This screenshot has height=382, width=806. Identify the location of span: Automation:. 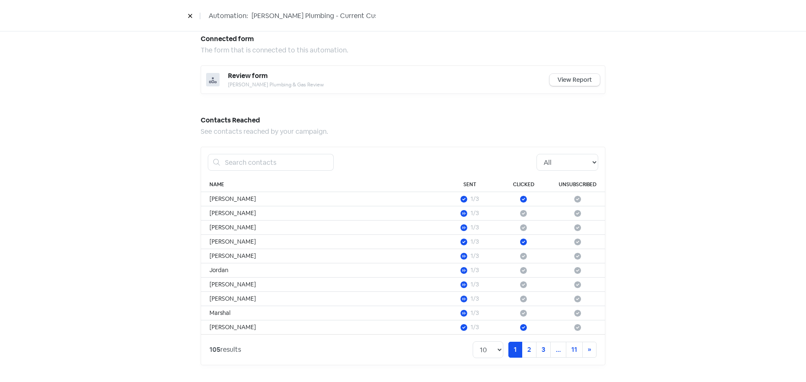
(228, 16).